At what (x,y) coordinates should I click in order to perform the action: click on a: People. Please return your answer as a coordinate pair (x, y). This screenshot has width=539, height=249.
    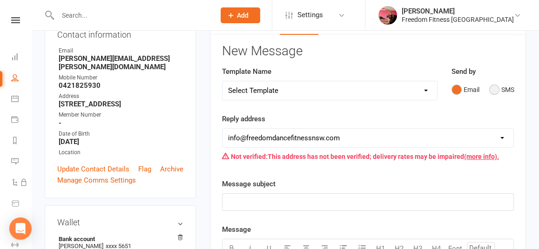
    Looking at the image, I should click on (21, 79).